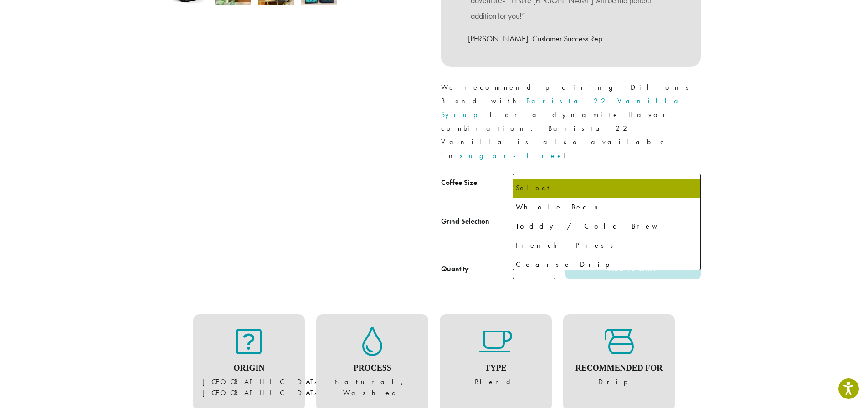  I want to click on h4: Recommended For, so click(619, 368).